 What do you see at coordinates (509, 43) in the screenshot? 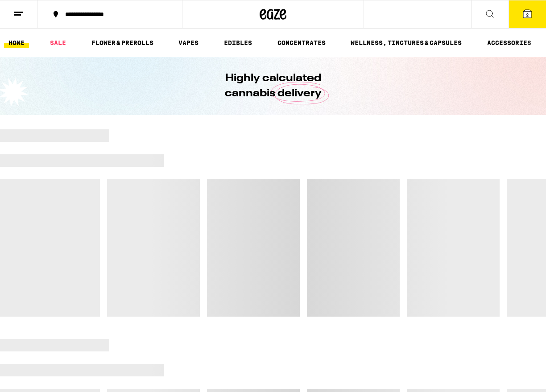
I see `a: ACCESSORIES` at bounding box center [509, 43].